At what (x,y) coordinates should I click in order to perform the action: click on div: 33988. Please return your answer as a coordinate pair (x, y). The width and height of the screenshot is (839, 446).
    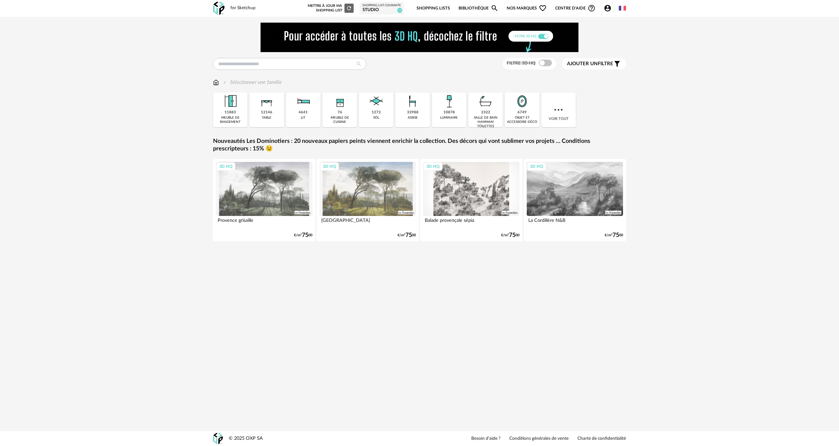
    Looking at the image, I should click on (412, 112).